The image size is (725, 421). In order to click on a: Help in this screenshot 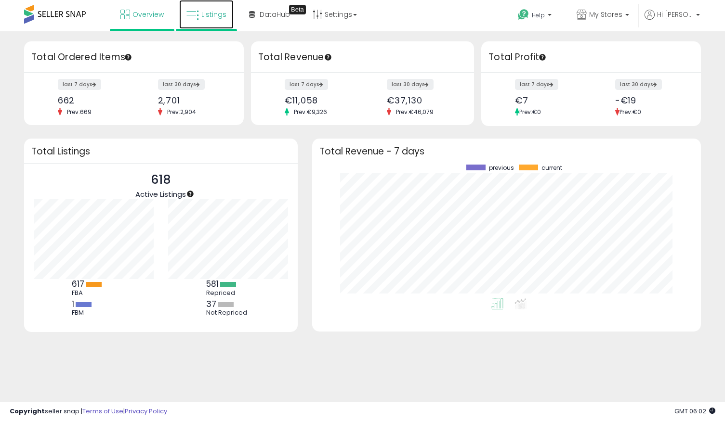, I will do `click(535, 16)`.